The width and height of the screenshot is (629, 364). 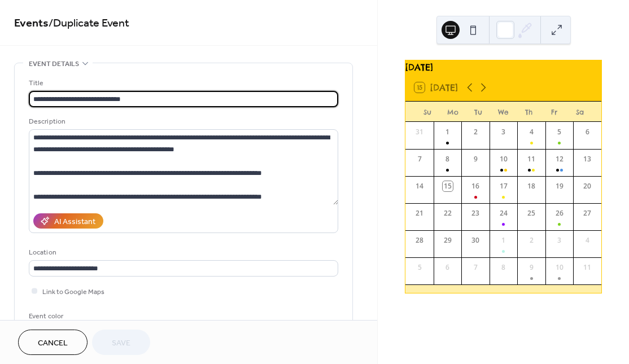 I want to click on div: 29, so click(x=447, y=240).